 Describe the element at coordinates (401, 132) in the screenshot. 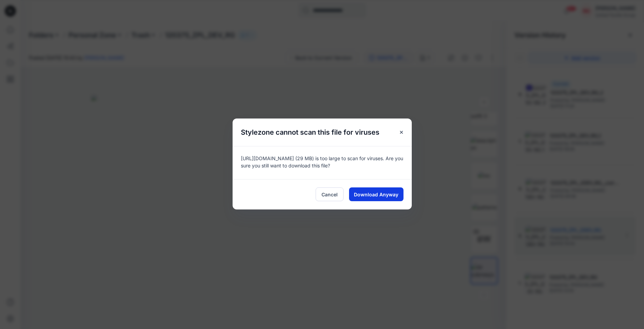

I see `button: Close` at that location.